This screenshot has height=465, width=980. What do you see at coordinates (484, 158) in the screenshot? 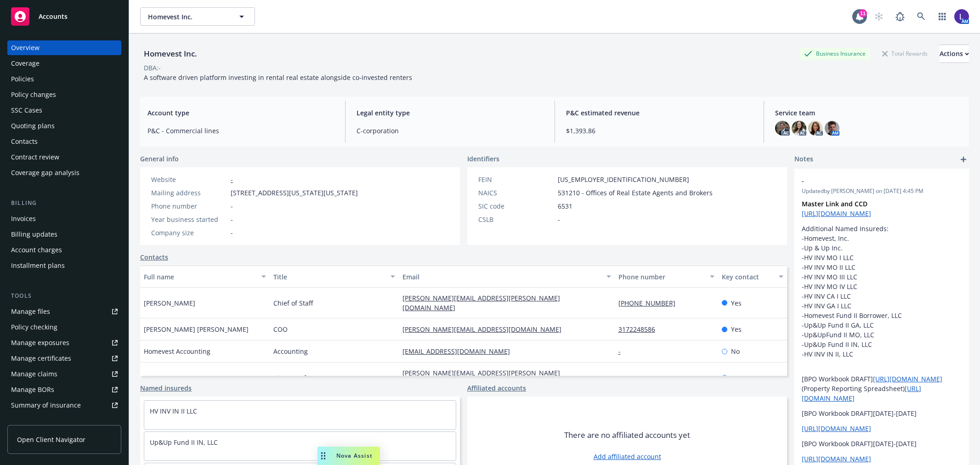
I see `span: Identifiers` at bounding box center [484, 158].